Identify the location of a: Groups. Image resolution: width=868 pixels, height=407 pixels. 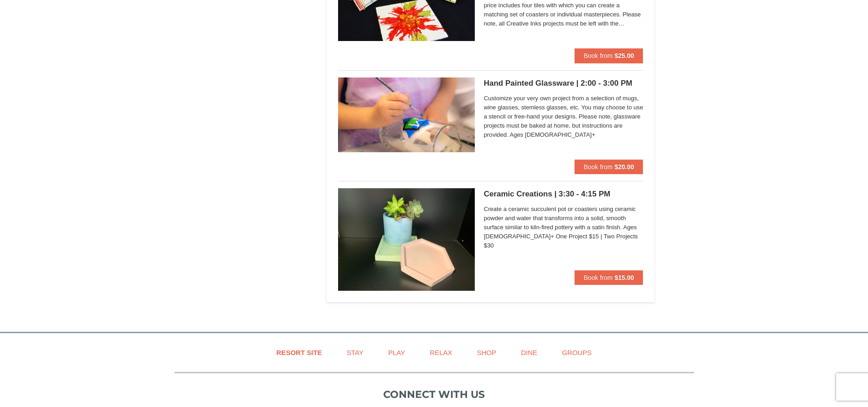
(576, 352).